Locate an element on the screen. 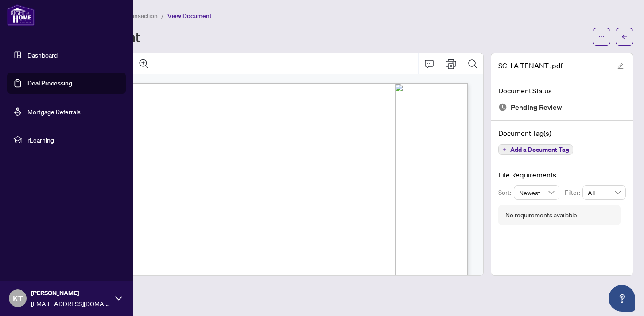 This screenshot has width=644, height=316. span: Newest is located at coordinates (537, 193).